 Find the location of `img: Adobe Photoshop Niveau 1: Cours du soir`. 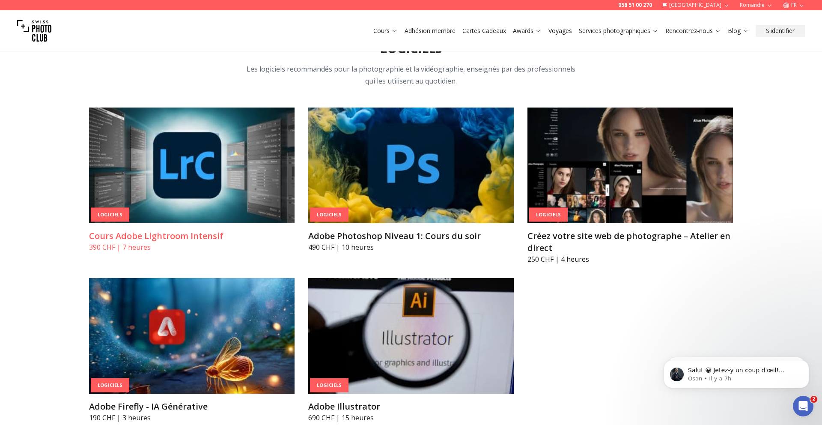

img: Adobe Photoshop Niveau 1: Cours du soir is located at coordinates (411, 165).